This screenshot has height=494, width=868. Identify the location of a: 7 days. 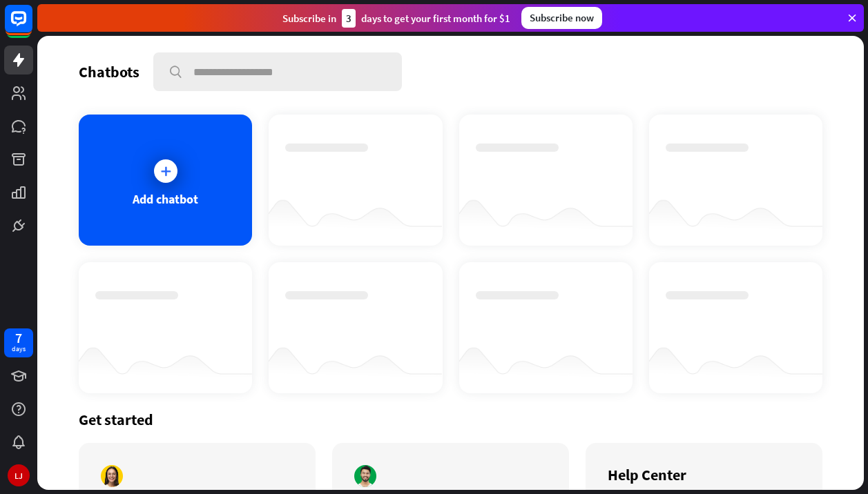
(19, 343).